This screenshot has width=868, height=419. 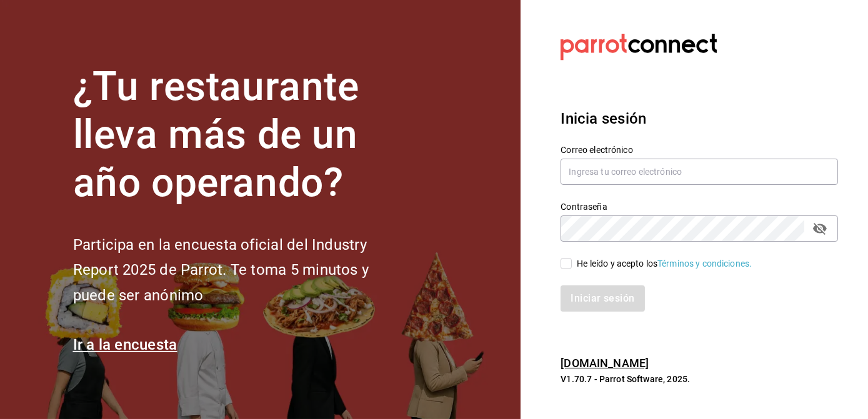 What do you see at coordinates (699, 119) in the screenshot?
I see `h3: Inicia sesión` at bounding box center [699, 119].